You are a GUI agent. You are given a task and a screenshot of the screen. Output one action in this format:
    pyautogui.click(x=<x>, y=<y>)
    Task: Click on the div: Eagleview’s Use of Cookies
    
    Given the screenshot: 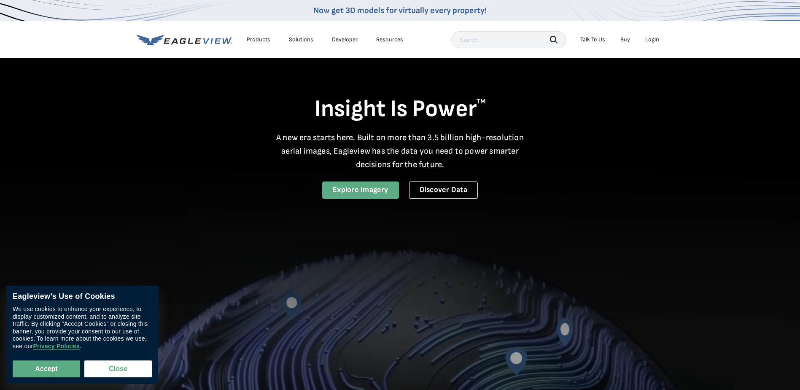 What is the action you would take?
    pyautogui.click(x=82, y=297)
    